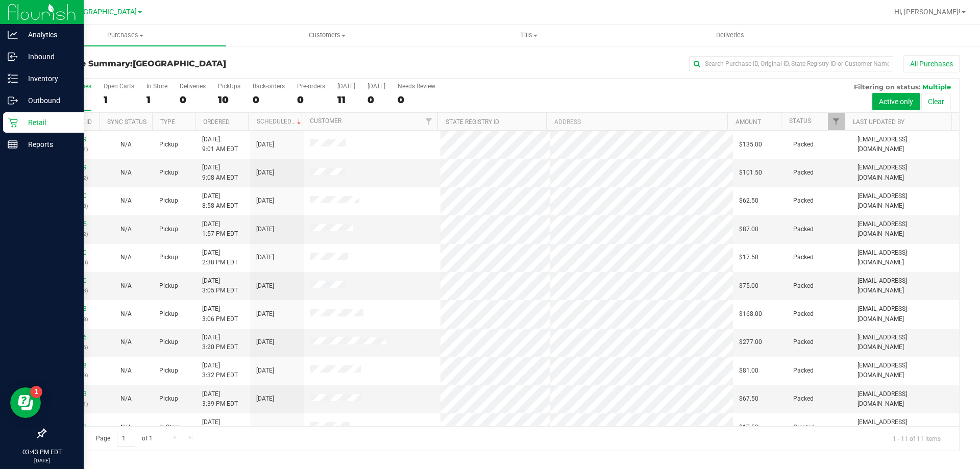 The image size is (980, 469). Describe the element at coordinates (750, 342) in the screenshot. I see `span: $277.00` at that location.